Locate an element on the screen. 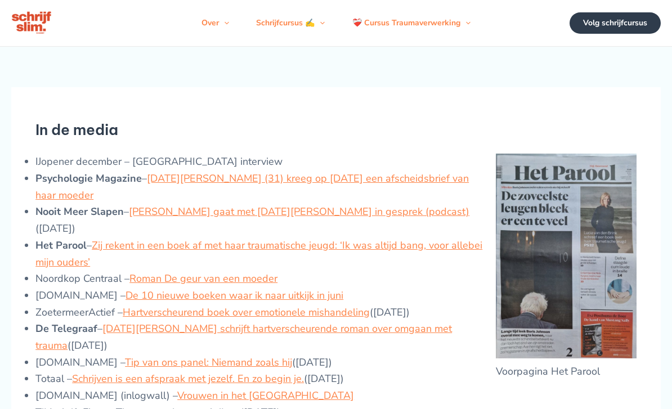 This screenshot has height=409, width=672. a: Zij rekent in een boek af met haar traumatische jeugd: ‘Ik was altijd bang, voor allebei mijn oud... is located at coordinates (259, 254).